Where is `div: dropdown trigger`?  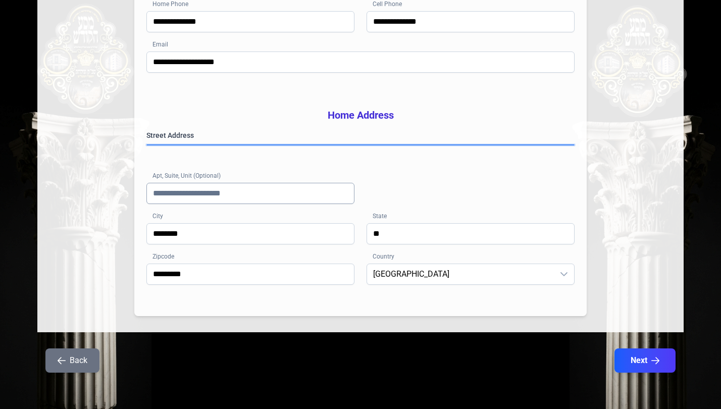 div: dropdown trigger is located at coordinates (564, 274).